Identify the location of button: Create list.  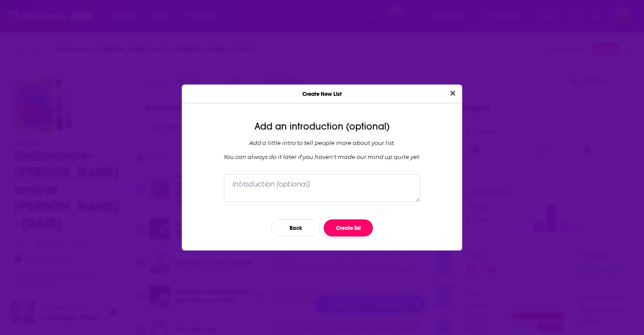
(348, 227).